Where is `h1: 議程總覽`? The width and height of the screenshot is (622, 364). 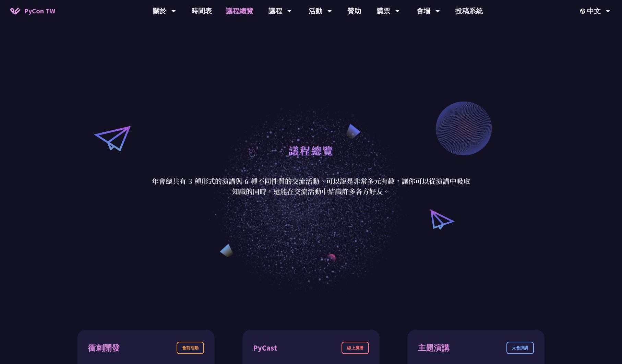
h1: 議程總覽 is located at coordinates (311, 150).